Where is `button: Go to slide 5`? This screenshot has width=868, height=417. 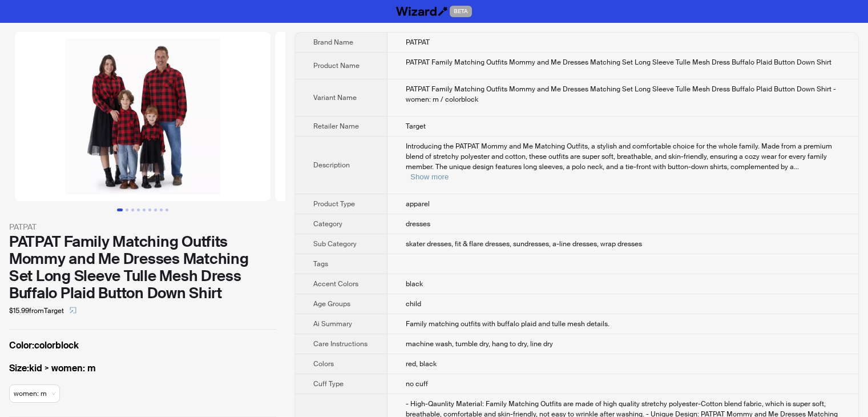 button: Go to slide 5 is located at coordinates (143, 209).